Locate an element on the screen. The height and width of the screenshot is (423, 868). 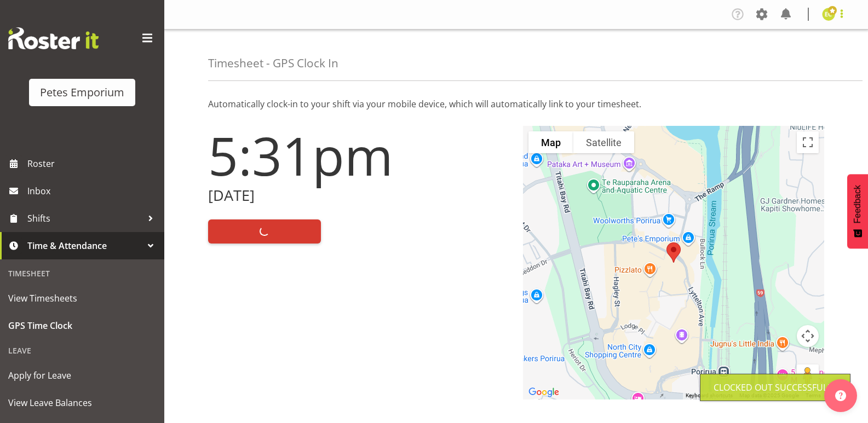
img: emma-croft7499.jpg is located at coordinates (829, 14).